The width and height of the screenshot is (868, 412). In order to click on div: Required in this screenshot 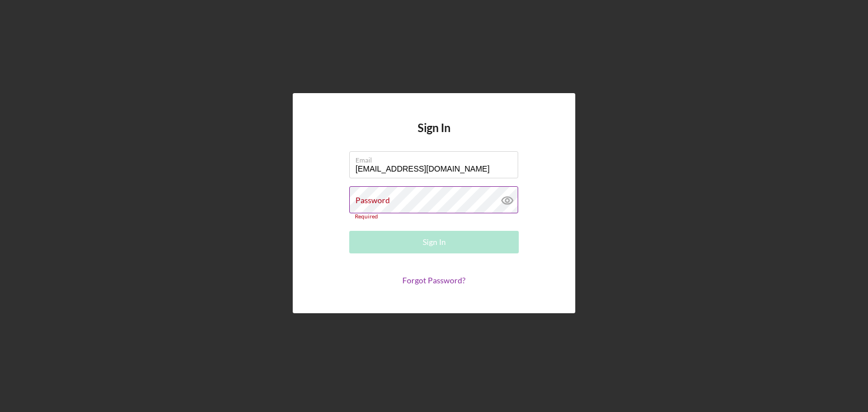, I will do `click(434, 217)`.